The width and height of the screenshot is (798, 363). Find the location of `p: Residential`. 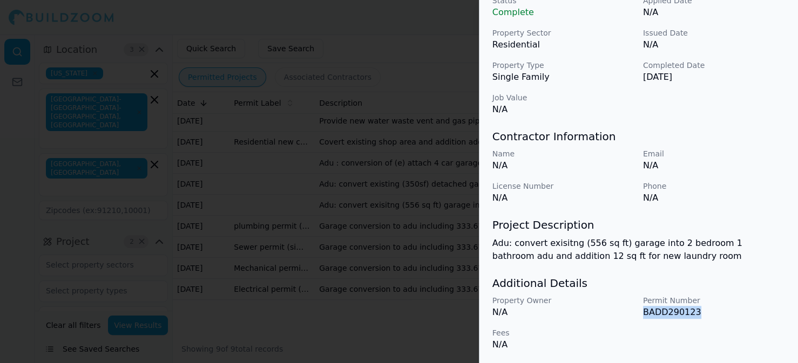

p: Residential is located at coordinates (563, 45).